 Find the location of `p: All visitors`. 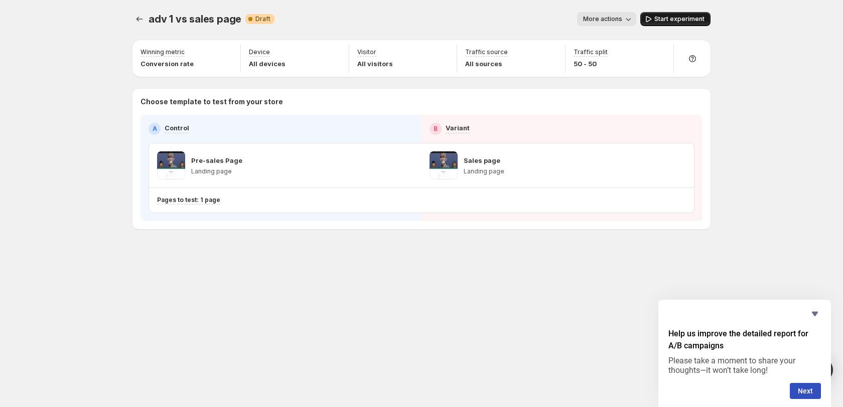

p: All visitors is located at coordinates (375, 64).